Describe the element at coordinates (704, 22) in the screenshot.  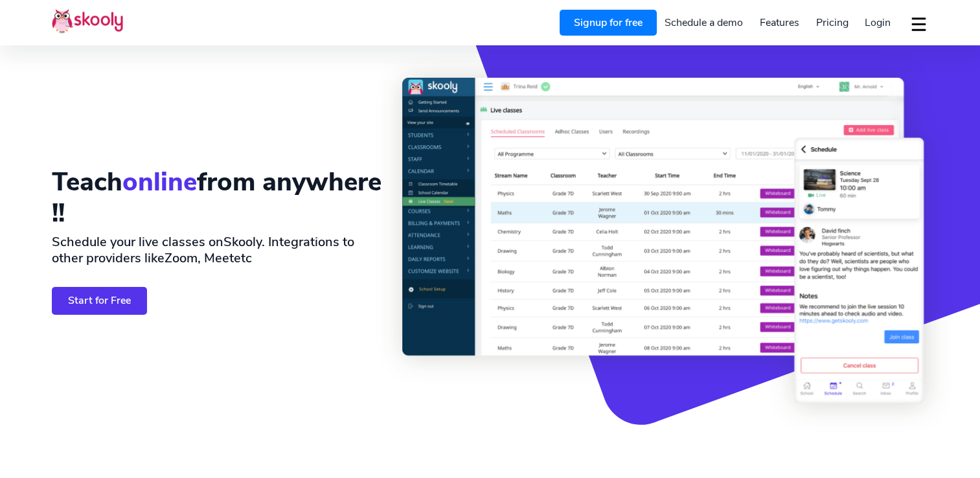
I see `a: Schedule a demo` at that location.